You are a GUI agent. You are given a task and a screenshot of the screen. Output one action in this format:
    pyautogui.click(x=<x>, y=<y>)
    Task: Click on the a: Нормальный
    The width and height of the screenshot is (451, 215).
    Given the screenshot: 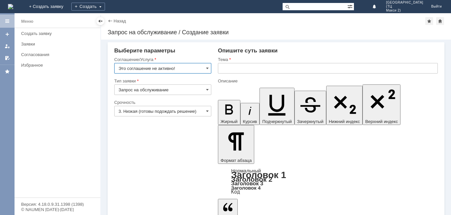 What is the action you would take?
    pyautogui.click(x=246, y=171)
    